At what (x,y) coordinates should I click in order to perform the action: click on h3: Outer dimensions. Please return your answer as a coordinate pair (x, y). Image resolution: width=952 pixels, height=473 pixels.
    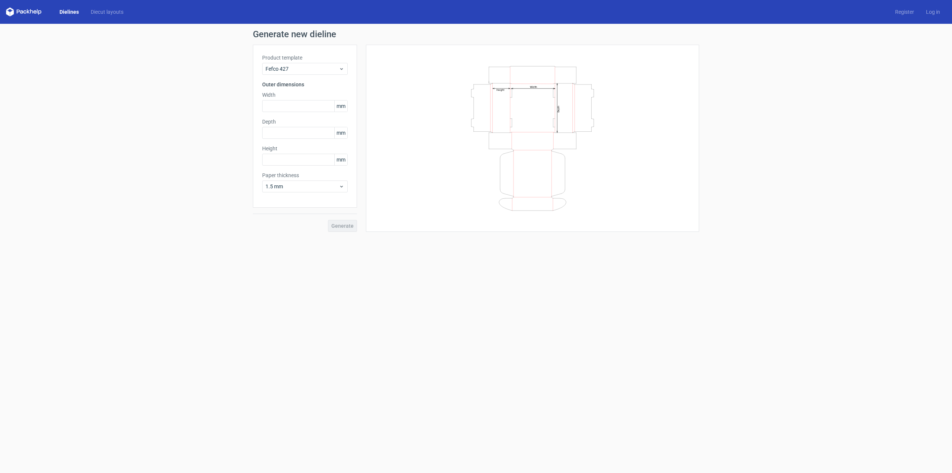
    Looking at the image, I should click on (305, 84).